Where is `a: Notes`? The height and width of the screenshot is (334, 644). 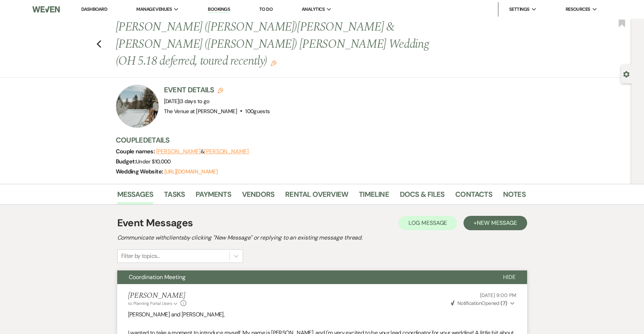 a: Notes is located at coordinates (515, 196).